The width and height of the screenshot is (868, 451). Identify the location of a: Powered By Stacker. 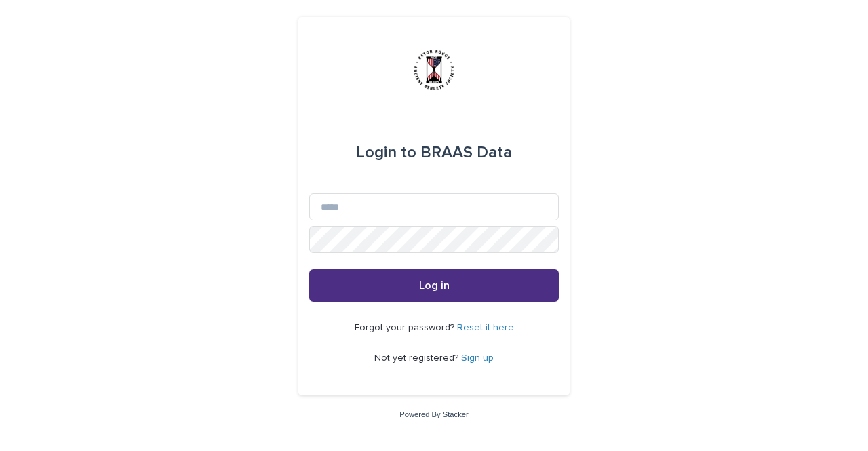
(434, 414).